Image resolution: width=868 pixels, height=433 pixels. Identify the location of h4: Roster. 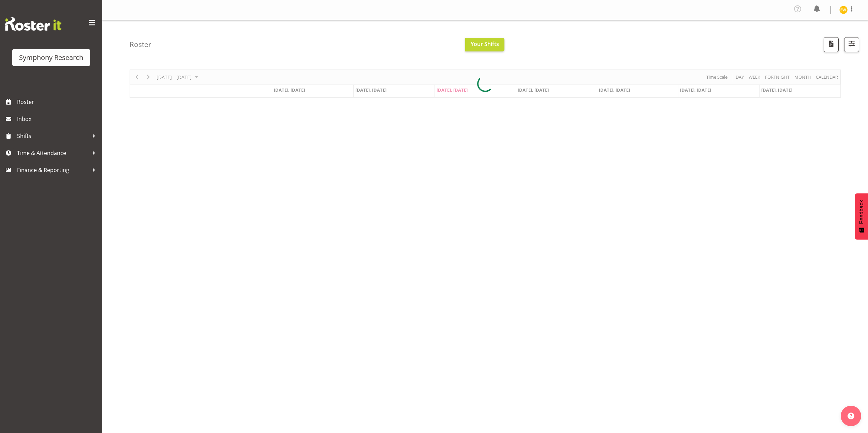
(140, 44).